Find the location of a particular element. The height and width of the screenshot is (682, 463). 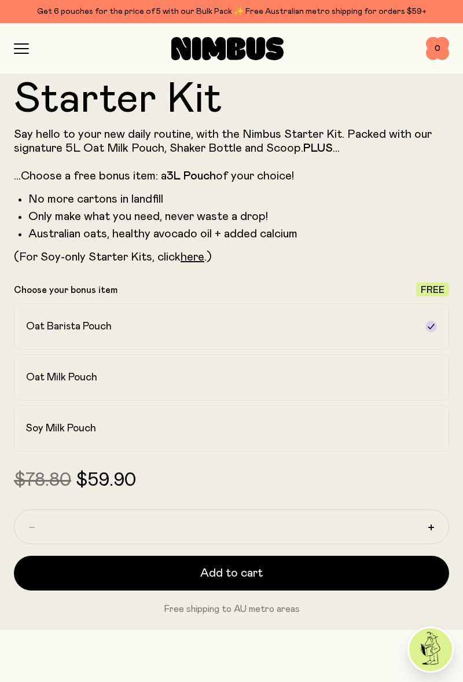

span: Free is located at coordinates (432, 290).